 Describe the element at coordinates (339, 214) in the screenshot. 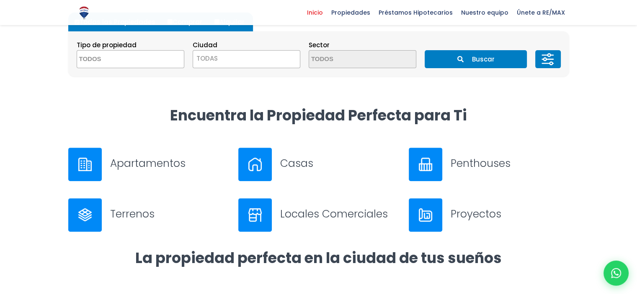

I see `h3: Locales Comerciales` at that location.